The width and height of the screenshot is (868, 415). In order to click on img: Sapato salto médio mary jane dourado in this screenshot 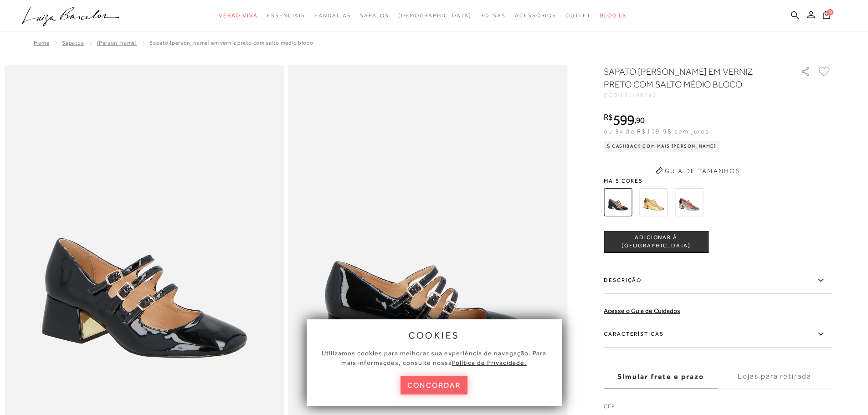, I will do `click(653, 202)`.